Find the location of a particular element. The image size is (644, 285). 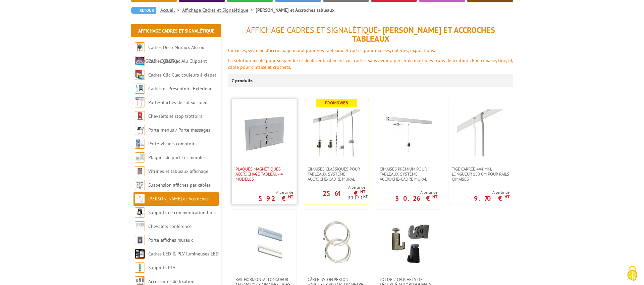

b: Promoweb is located at coordinates (336, 103).